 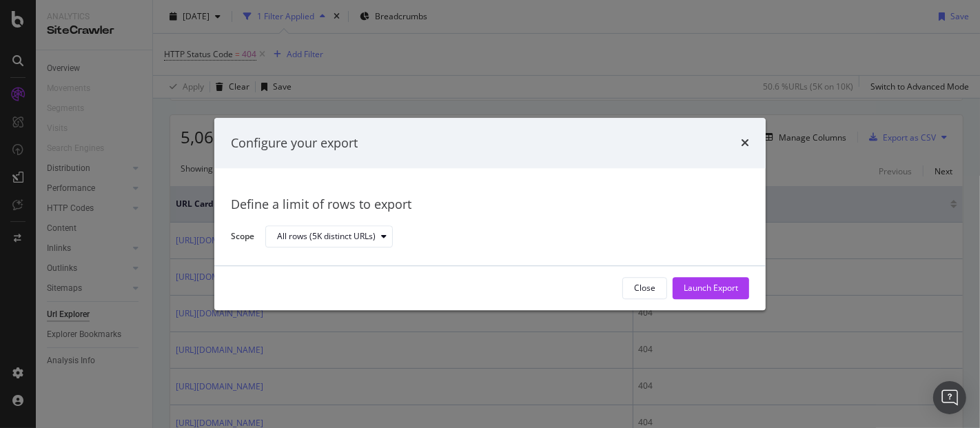 What do you see at coordinates (644, 288) in the screenshot?
I see `button: Close` at bounding box center [644, 288].